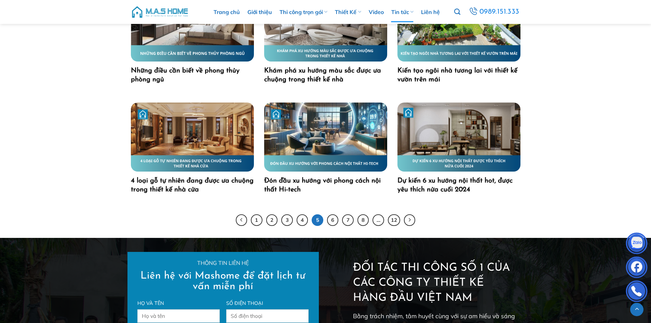  Describe the element at coordinates (267, 316) in the screenshot. I see `input: Số điện thoại` at that location.